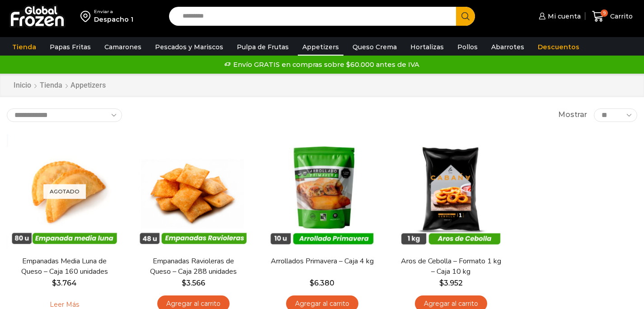  What do you see at coordinates (87, 17) in the screenshot?
I see `img: address-field-icon.svg` at bounding box center [87, 17].